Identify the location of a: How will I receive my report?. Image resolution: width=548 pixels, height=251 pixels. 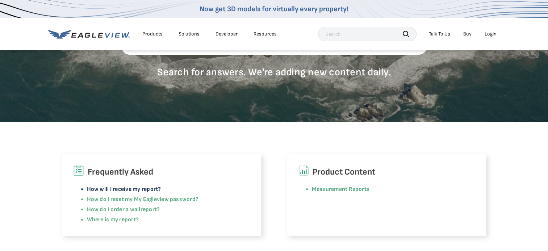
(124, 189).